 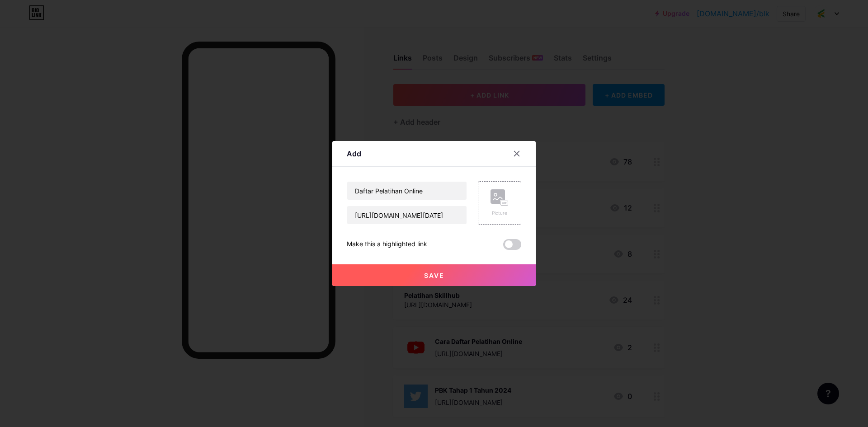 I want to click on div: Add, so click(x=354, y=153).